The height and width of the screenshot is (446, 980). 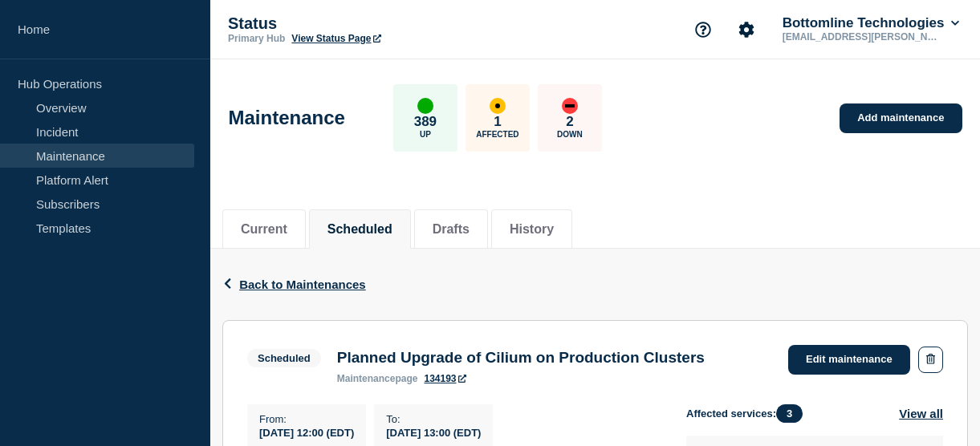 What do you see at coordinates (287, 118) in the screenshot?
I see `h1: Maintenance` at bounding box center [287, 118].